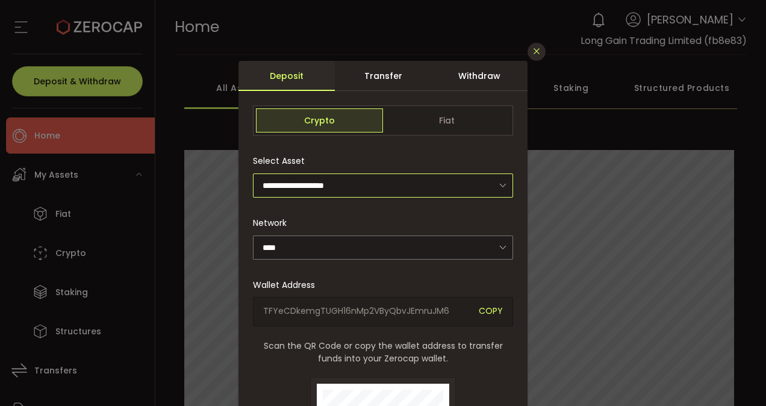 The height and width of the screenshot is (406, 766). Describe the element at coordinates (693, 341) in the screenshot. I see `div: Chat Widget` at that location.